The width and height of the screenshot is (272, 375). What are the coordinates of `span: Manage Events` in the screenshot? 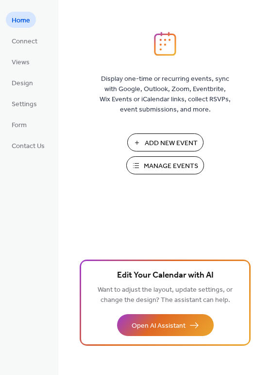 It's located at (171, 166).